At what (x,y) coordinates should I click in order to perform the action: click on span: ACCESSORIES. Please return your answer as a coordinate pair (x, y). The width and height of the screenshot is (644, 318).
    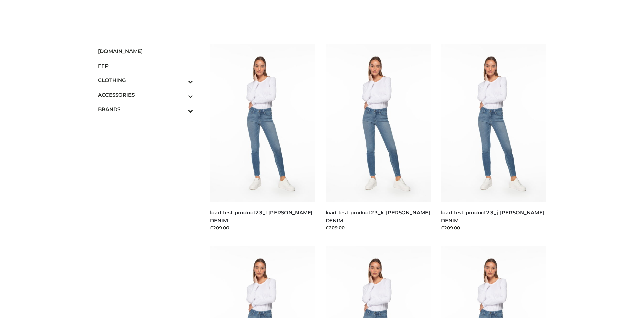
    Looking at the image, I should click on (146, 95).